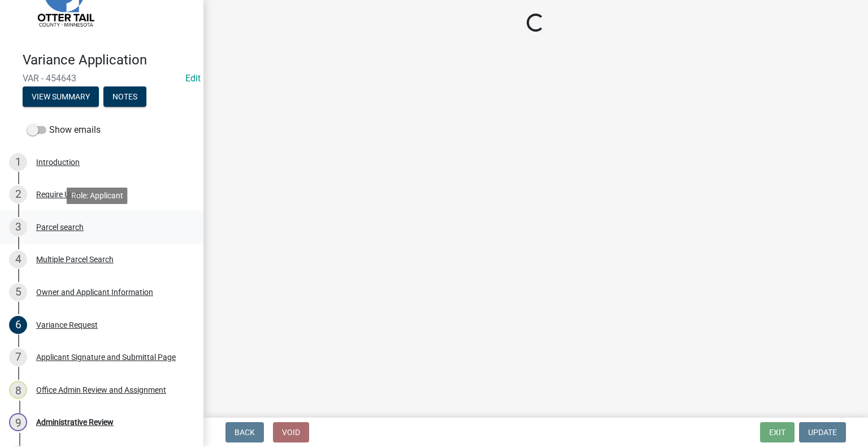 This screenshot has width=868, height=447. Describe the element at coordinates (60, 227) in the screenshot. I see `div: Parcel search` at that location.